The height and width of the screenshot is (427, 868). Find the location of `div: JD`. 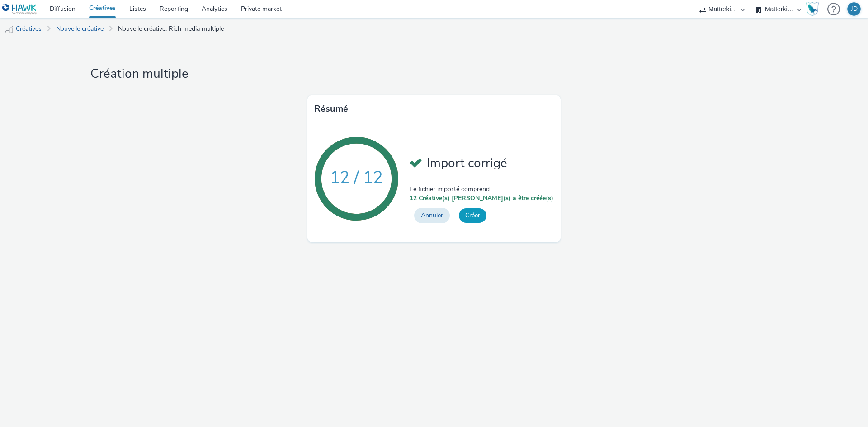

div: JD is located at coordinates (854, 9).